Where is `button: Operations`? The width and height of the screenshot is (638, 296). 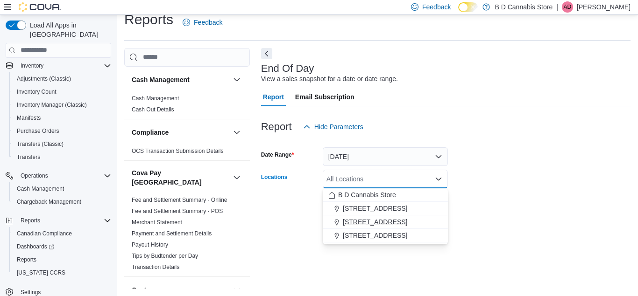
button: Operations is located at coordinates (34, 176).